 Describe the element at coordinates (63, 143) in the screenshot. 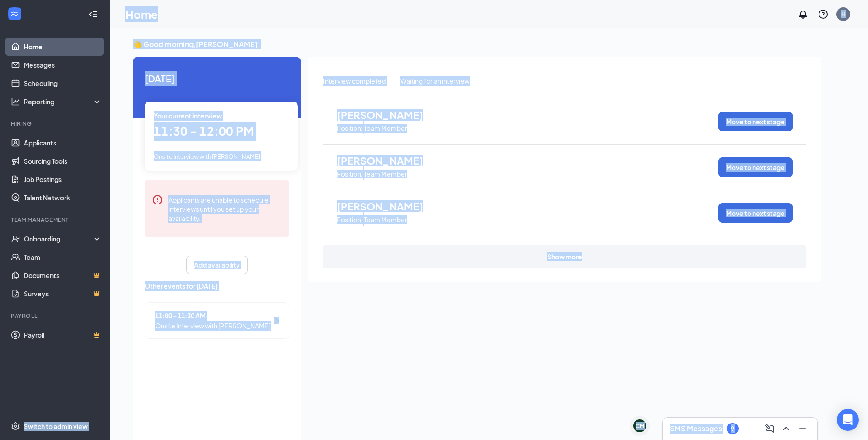

I see `a: Applicants` at that location.